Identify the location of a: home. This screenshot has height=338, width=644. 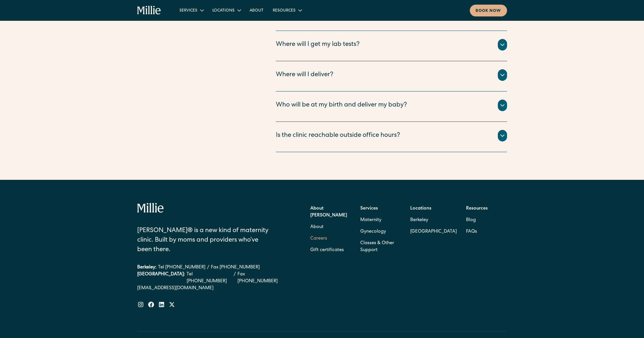
(149, 10).